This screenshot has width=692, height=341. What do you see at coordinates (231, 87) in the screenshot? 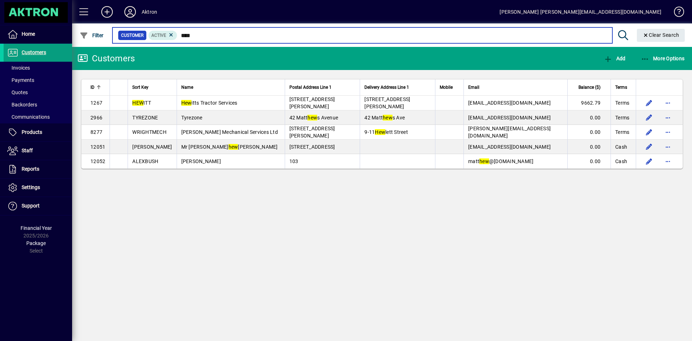
I see `div: Name` at bounding box center [231, 87].